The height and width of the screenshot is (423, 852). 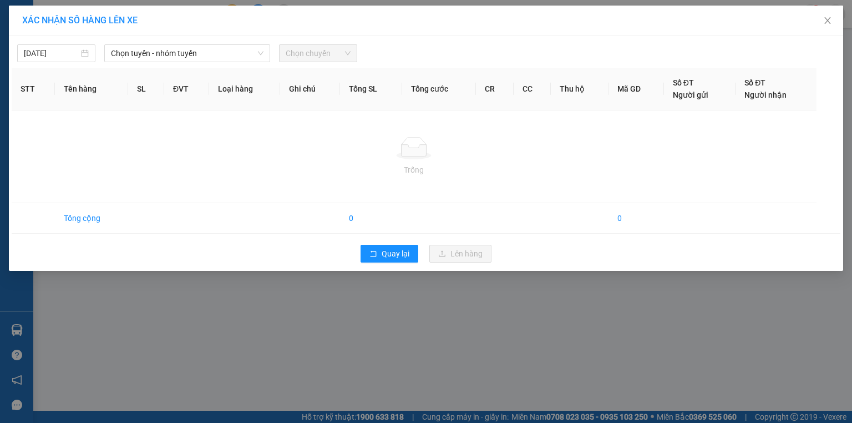 I want to click on th: SL, so click(x=146, y=89).